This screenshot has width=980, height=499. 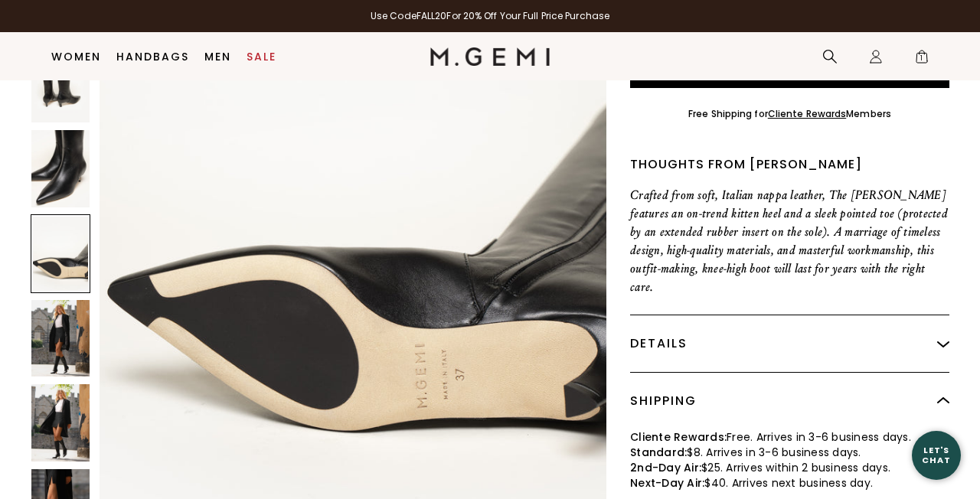 What do you see at coordinates (490, 56) in the screenshot?
I see `img: M.Gemi` at bounding box center [490, 56].